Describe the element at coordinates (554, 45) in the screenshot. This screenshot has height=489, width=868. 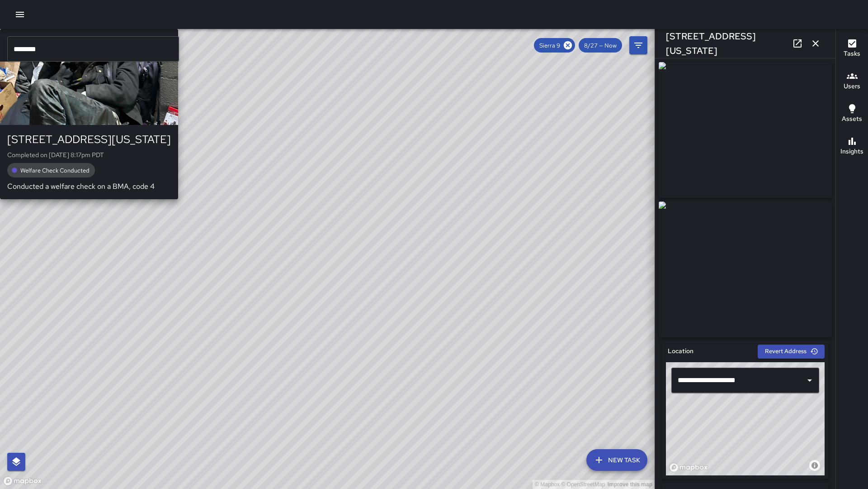
I see `div: Sierra 9` at that location.